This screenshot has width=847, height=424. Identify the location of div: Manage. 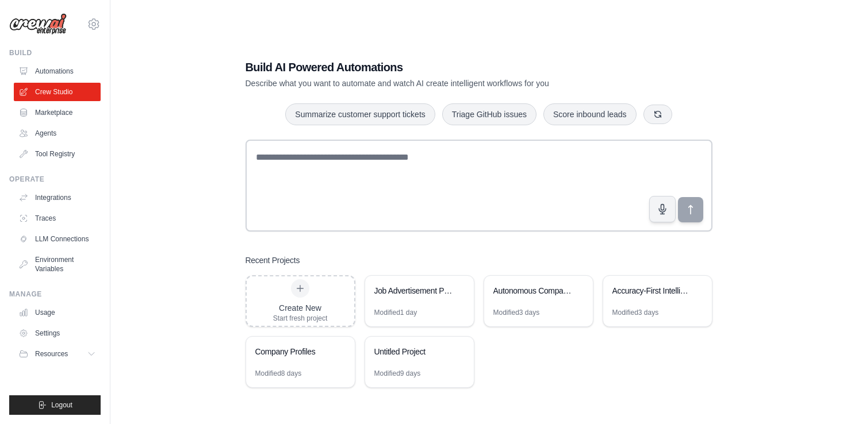
(55, 294).